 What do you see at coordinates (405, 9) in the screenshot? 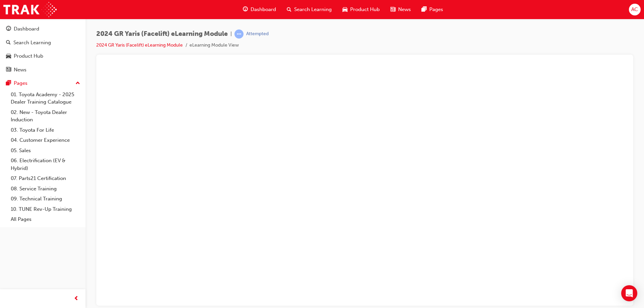
I see `span: News` at bounding box center [405, 9].